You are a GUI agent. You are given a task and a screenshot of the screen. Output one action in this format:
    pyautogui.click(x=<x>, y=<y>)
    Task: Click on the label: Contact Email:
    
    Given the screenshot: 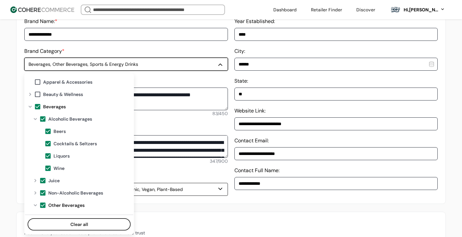 What is the action you would take?
    pyautogui.click(x=252, y=140)
    